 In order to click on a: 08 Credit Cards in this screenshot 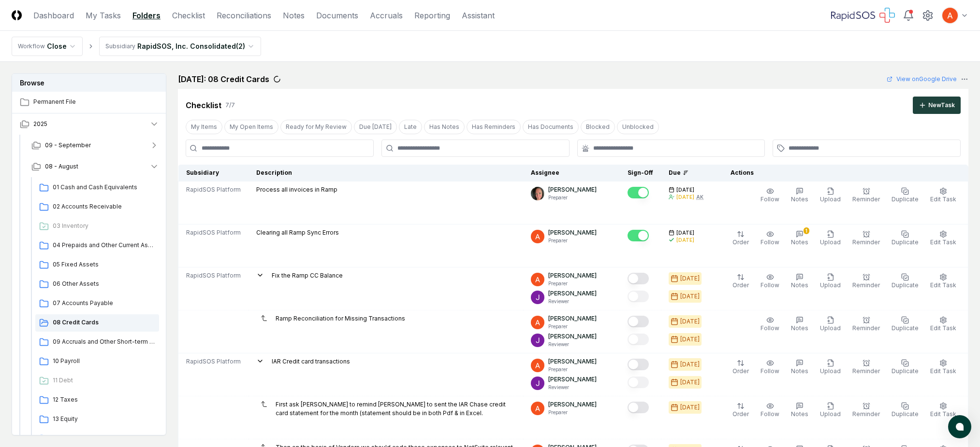, I will do `click(97, 323)`.